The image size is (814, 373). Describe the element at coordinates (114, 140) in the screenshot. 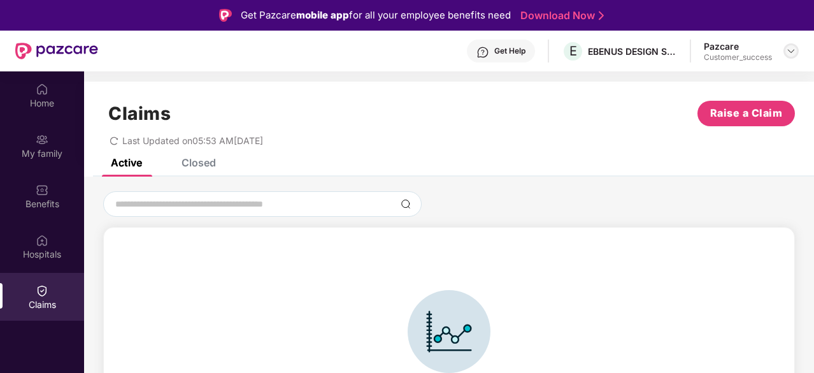

I see `span: redo` at that location.